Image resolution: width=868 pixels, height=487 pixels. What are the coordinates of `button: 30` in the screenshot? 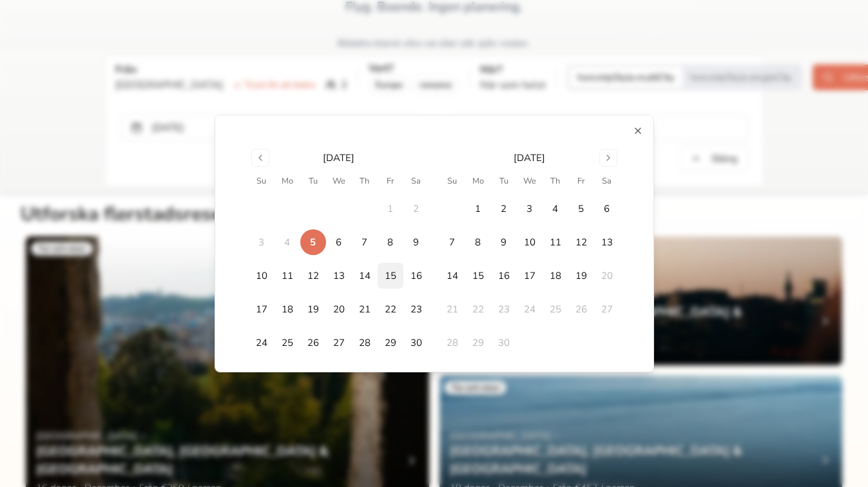 It's located at (417, 343).